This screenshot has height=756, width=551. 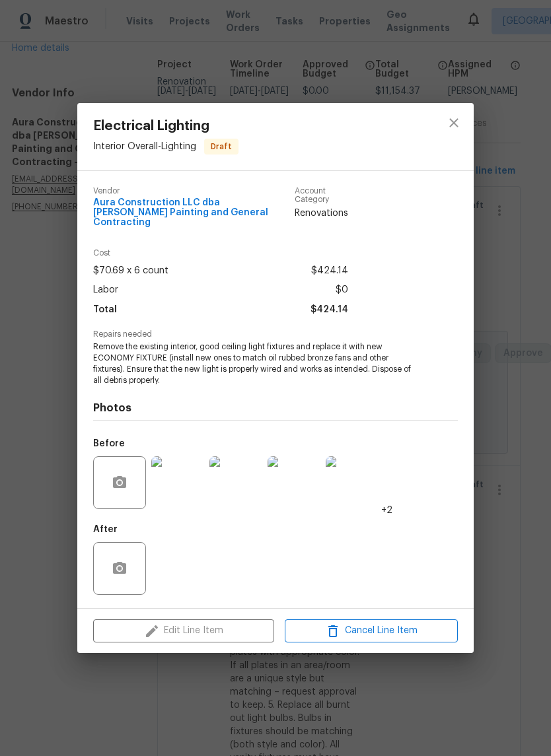 What do you see at coordinates (105, 530) in the screenshot?
I see `h5: After` at bounding box center [105, 530].